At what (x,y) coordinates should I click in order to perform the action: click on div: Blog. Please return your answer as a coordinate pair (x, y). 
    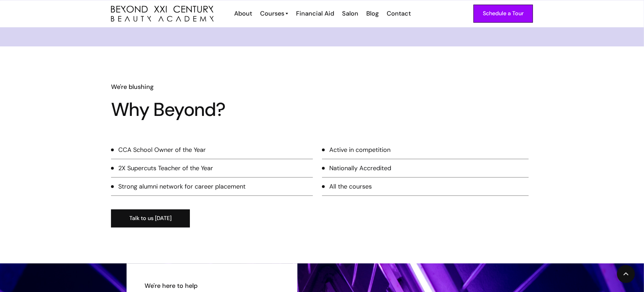
    Looking at the image, I should click on (372, 14).